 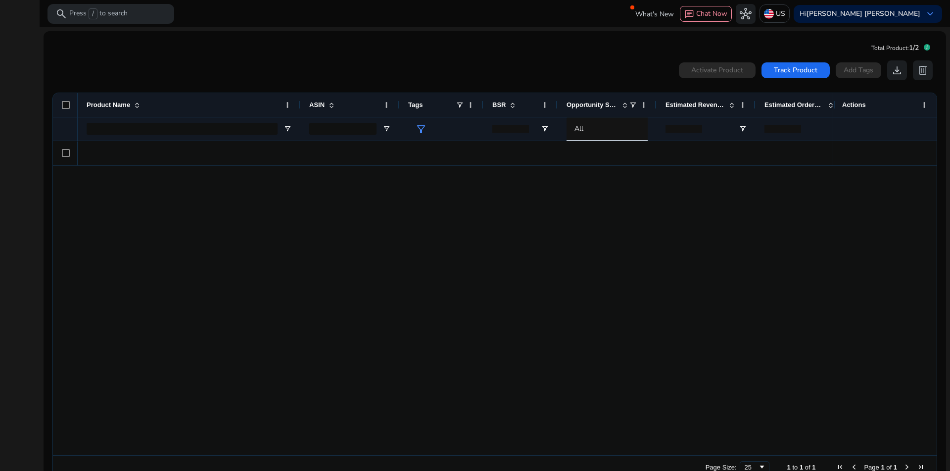 I want to click on span: to, so click(x=795, y=467).